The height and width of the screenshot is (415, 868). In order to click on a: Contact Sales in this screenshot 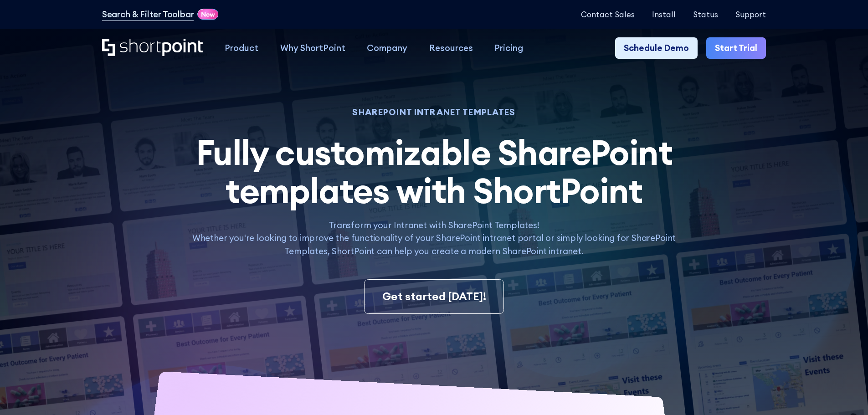, I will do `click(608, 14)`.